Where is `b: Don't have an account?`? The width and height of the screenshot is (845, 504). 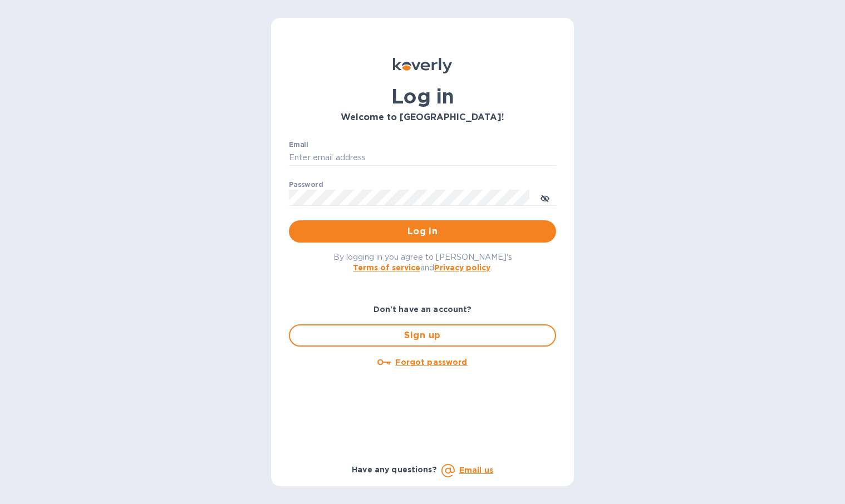
b: Don't have an account? is located at coordinates (422, 309).